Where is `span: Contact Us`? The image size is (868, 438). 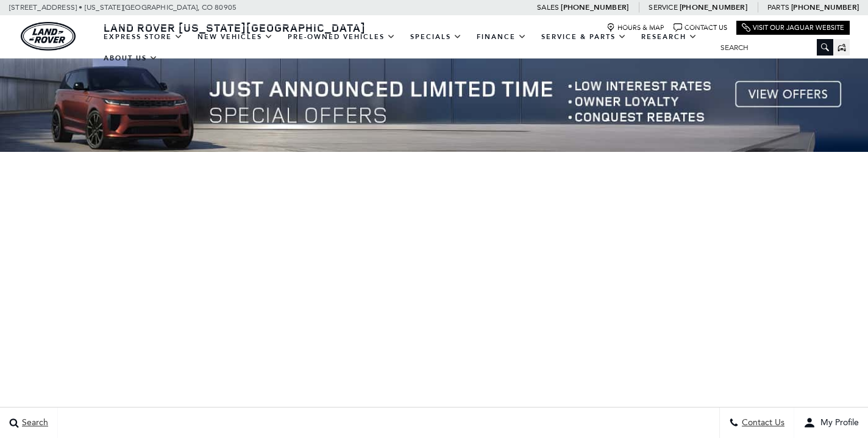
span: Contact Us is located at coordinates (761, 423).